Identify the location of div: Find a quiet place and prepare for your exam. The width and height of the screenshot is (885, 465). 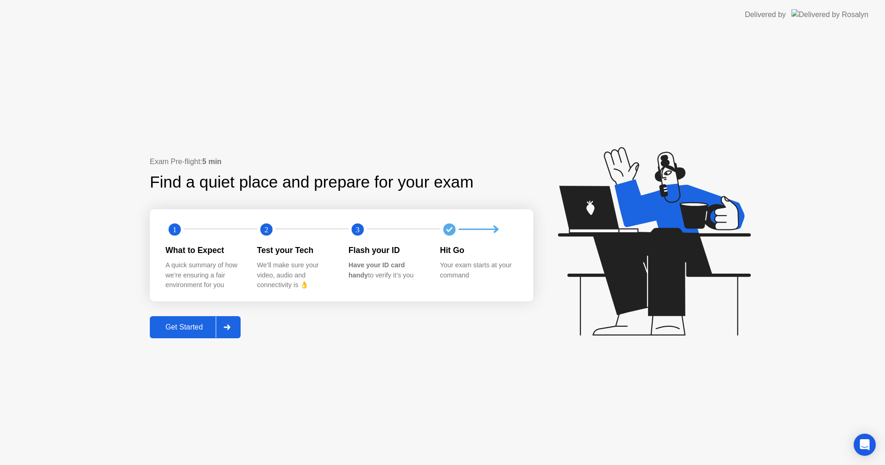
(312, 182).